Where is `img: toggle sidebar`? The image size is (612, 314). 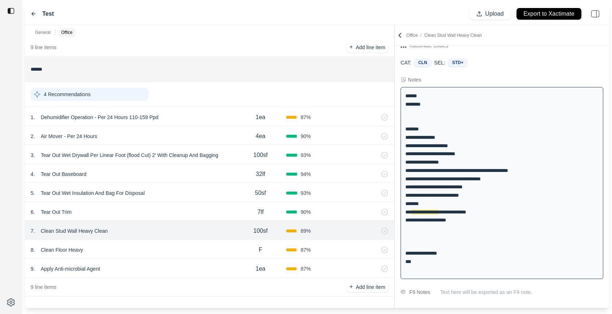 img: toggle sidebar is located at coordinates (11, 11).